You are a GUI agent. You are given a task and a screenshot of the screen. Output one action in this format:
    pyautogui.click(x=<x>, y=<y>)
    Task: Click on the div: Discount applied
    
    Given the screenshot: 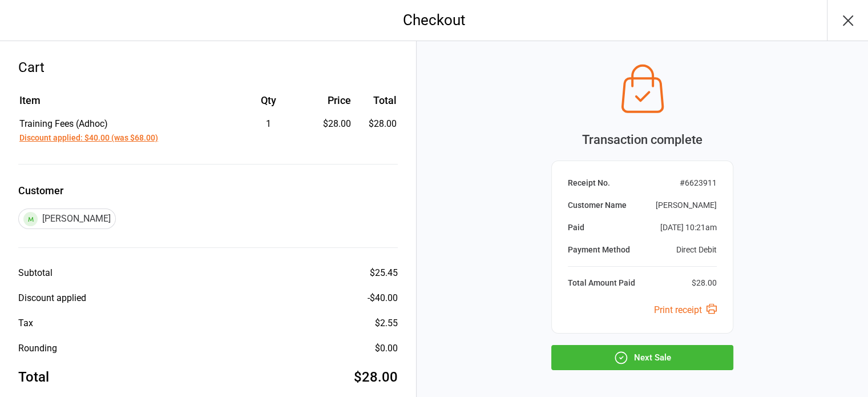 What is the action you would take?
    pyautogui.click(x=52, y=298)
    